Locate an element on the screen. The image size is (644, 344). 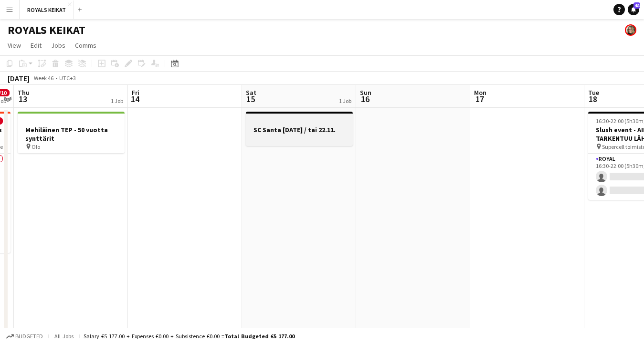
a: Jobs is located at coordinates (58, 45).